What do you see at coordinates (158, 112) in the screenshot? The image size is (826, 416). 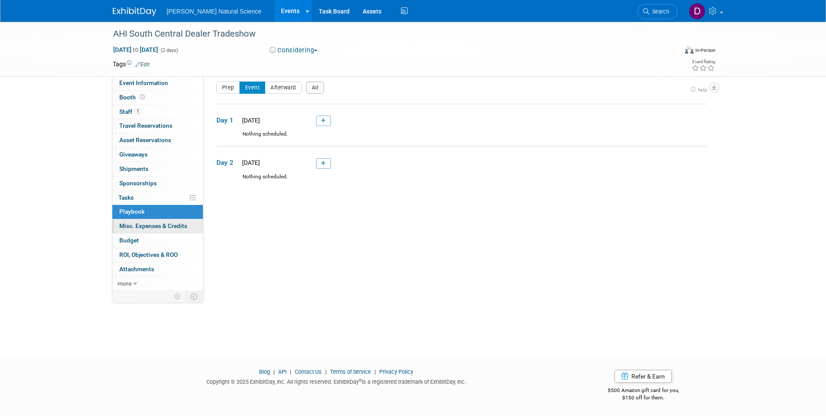 I see `a: Staff1` at bounding box center [158, 112].